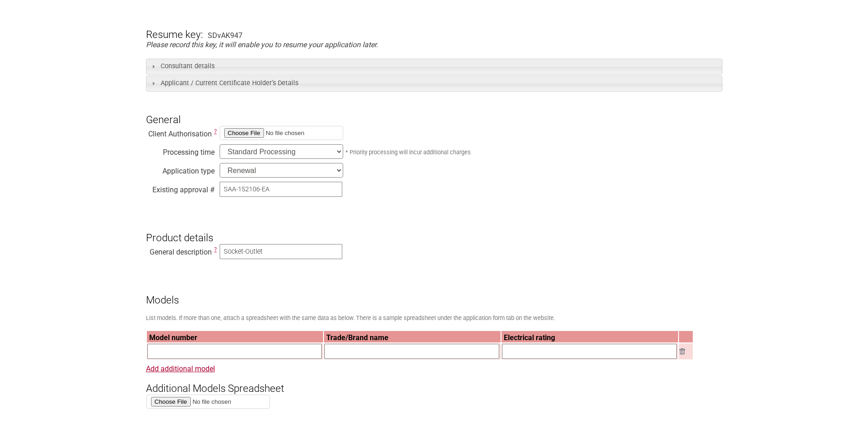  What do you see at coordinates (434, 381) in the screenshot?
I see `h3: Additional Models Spreadsheet` at bounding box center [434, 381].